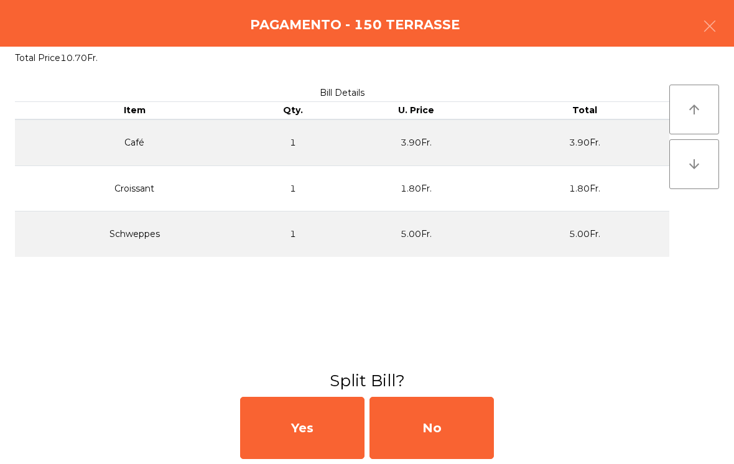 This screenshot has width=734, height=464. I want to click on span: Bill Details, so click(342, 93).